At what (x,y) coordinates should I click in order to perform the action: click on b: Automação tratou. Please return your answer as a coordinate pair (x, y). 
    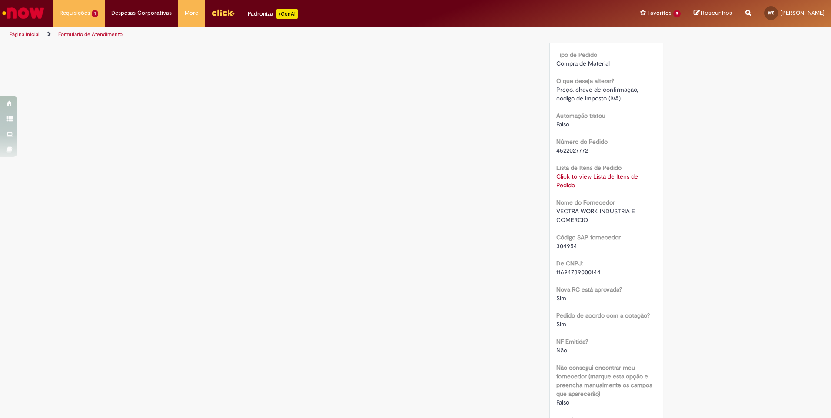
    Looking at the image, I should click on (581, 116).